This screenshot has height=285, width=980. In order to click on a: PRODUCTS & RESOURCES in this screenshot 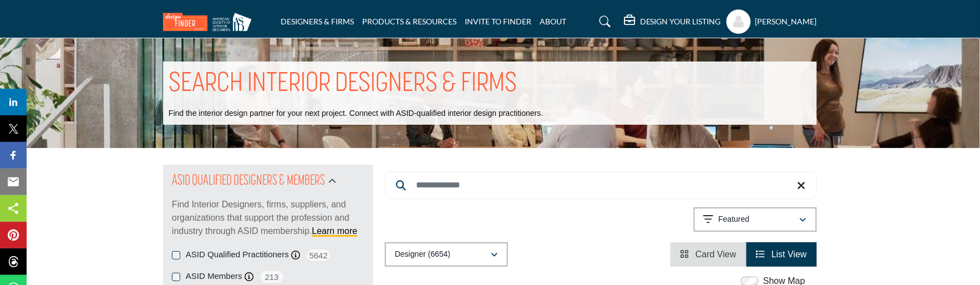, I will do `click(409, 21)`.